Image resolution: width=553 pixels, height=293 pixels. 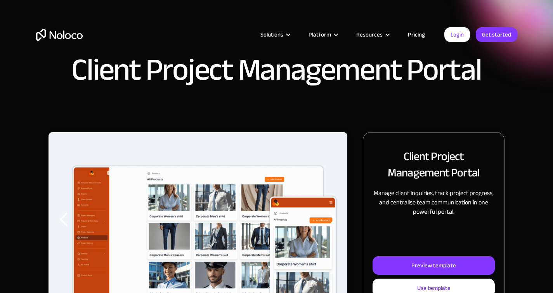 I want to click on a: Get started, so click(x=496, y=35).